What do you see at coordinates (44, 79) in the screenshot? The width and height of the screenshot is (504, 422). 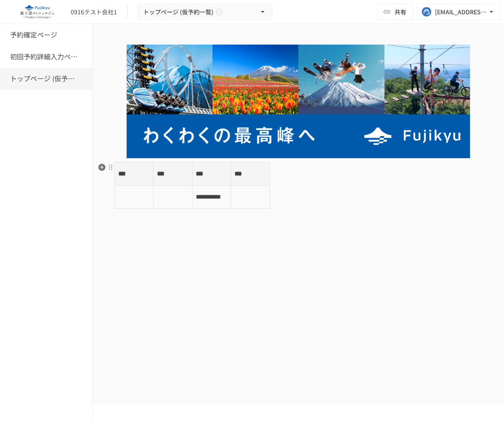 I see `h6: トップページ (仮予約一覧)` at bounding box center [44, 79].